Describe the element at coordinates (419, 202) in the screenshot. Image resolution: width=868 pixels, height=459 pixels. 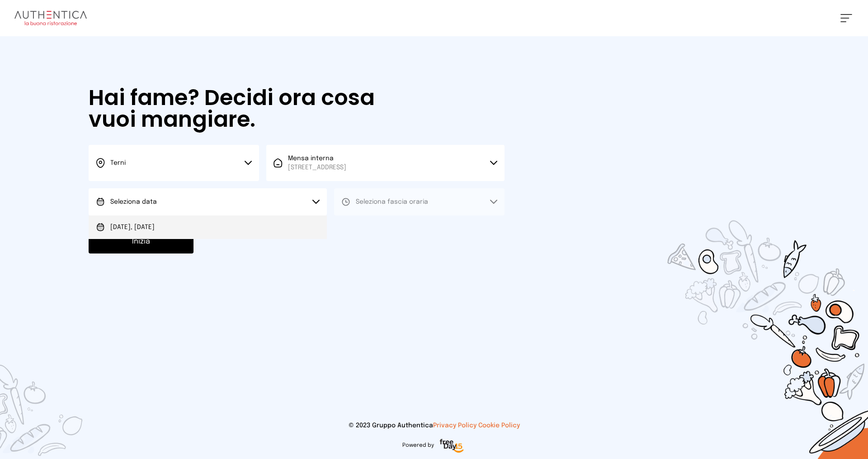
I see `button: Seleziona fascia oraria` at that location.